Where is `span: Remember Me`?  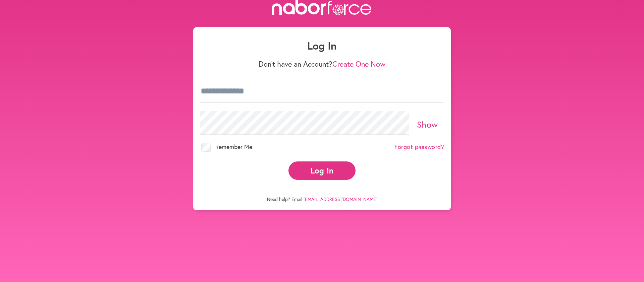
span: Remember Me is located at coordinates (234, 147).